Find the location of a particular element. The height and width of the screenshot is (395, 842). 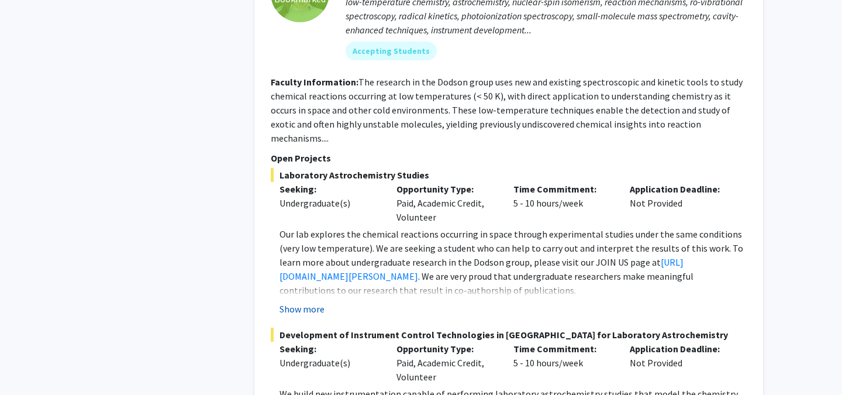

b: Faculty Information: is located at coordinates (315, 82).